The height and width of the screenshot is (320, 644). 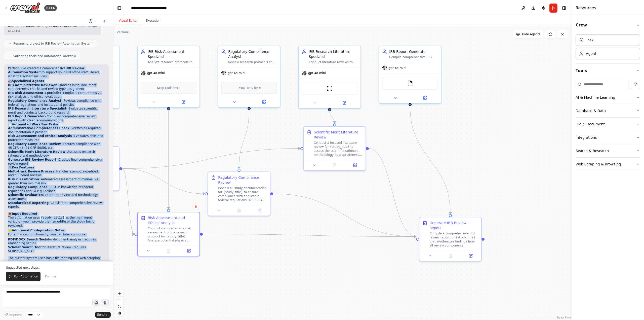 I want to click on button: Run Automation, so click(x=23, y=276).